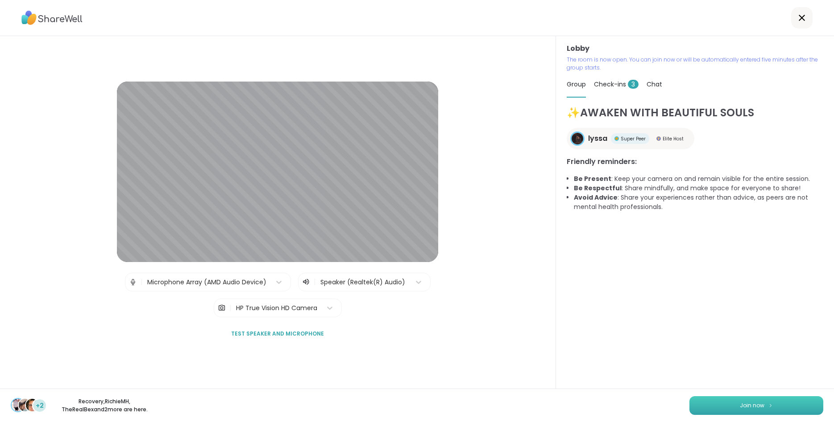  I want to click on img: Microphone, so click(133, 282).